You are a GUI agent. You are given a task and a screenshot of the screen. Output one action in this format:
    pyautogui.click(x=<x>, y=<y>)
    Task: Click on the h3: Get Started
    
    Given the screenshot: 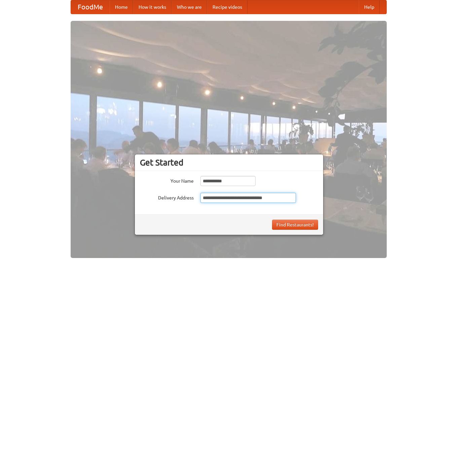 What is the action you would take?
    pyautogui.click(x=229, y=162)
    